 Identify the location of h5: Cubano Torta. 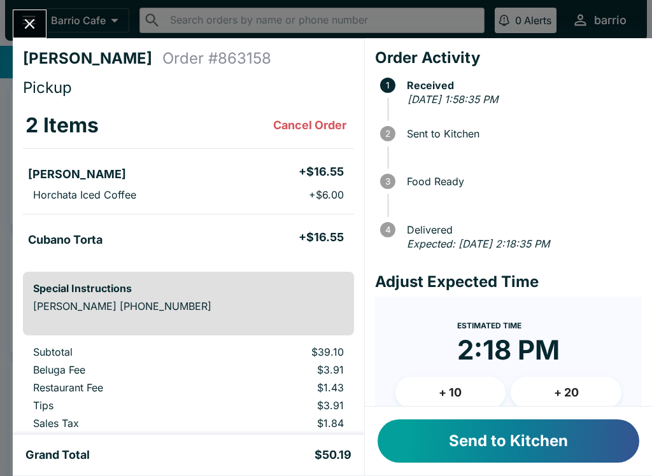
(65, 240).